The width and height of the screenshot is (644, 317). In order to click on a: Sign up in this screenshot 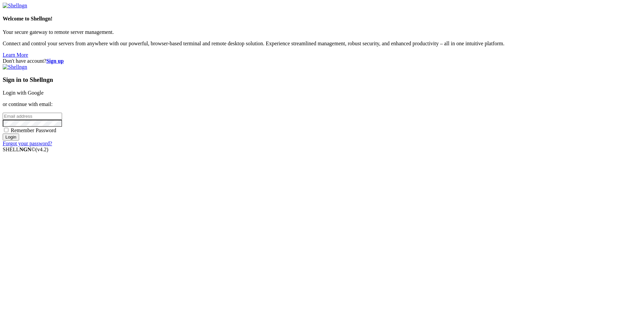, I will do `click(55, 60)`.